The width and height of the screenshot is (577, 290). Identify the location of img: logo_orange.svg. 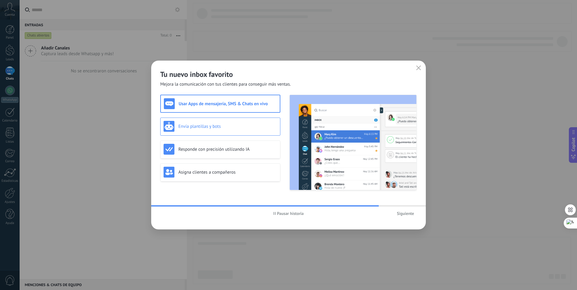
(12, 12).